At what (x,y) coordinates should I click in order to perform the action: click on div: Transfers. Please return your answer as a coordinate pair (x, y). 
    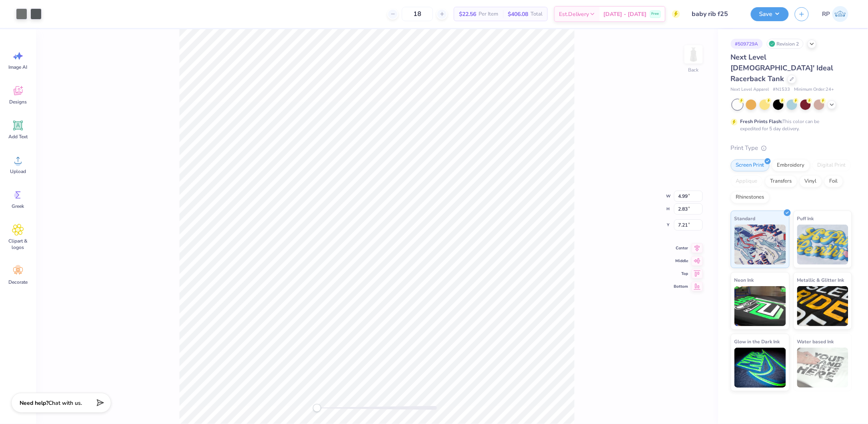
    Looking at the image, I should click on (781, 182).